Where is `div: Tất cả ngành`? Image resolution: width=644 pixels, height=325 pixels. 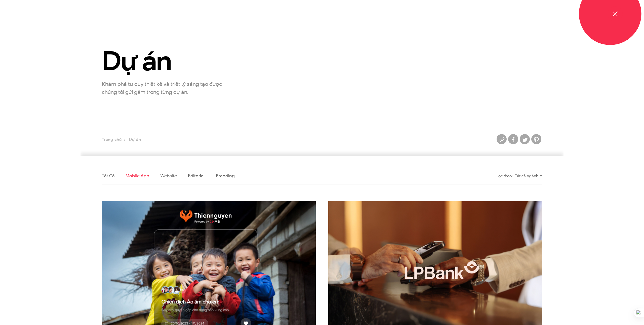 div: Tất cả ngành is located at coordinates (528, 176).